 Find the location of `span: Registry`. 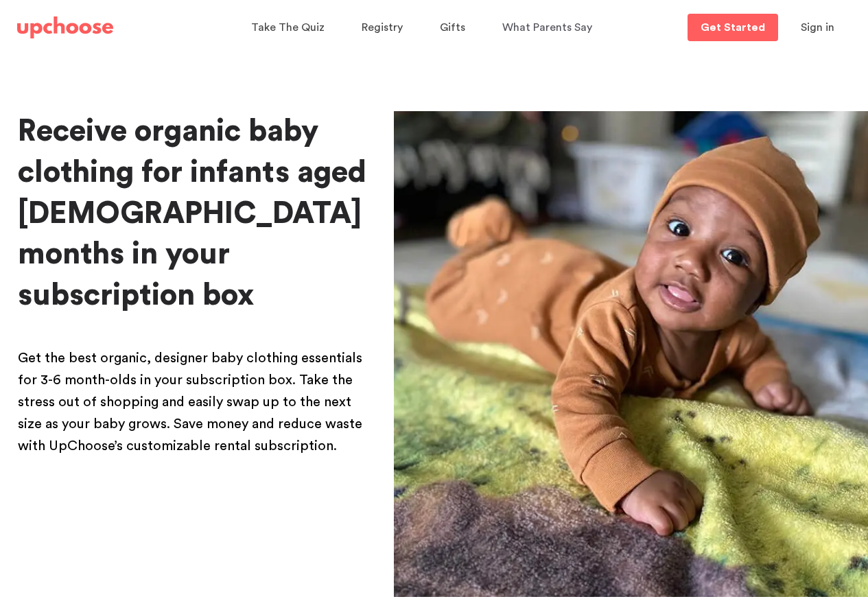

span: Registry is located at coordinates (382, 27).